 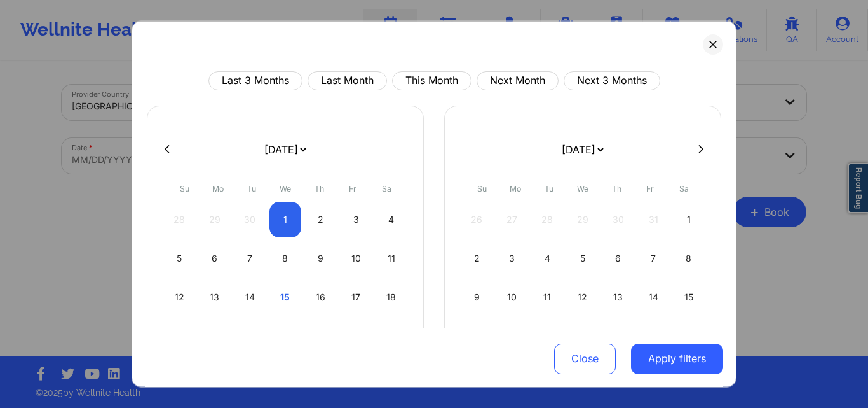 I want to click on div: Wed Oct 08 2025, so click(x=285, y=258).